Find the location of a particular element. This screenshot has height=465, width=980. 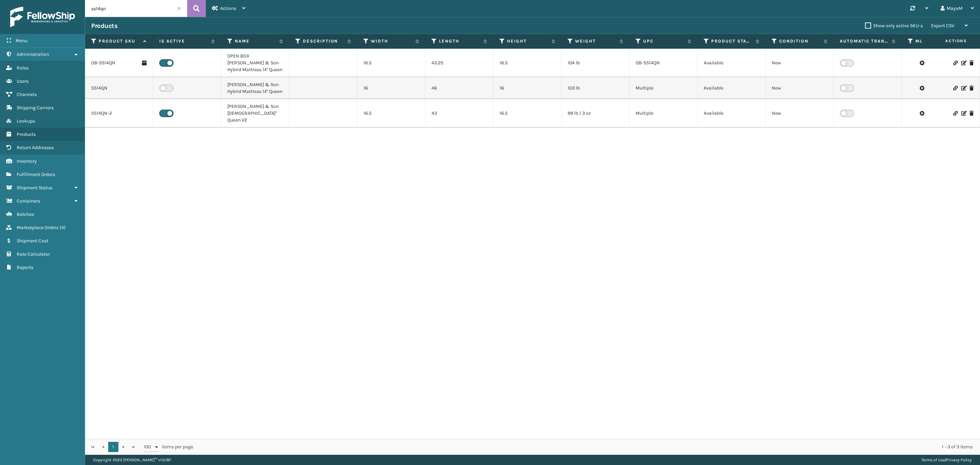

label: Product SKU is located at coordinates (119, 41).